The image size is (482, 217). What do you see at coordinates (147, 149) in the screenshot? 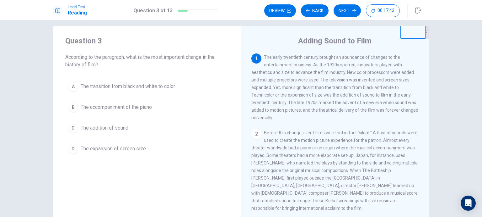
I see `button: DThe expansion of screen size` at bounding box center [147, 149].